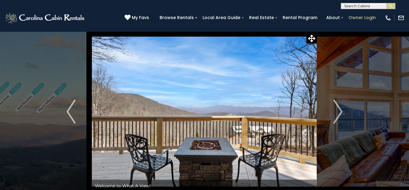 The height and width of the screenshot is (190, 409). What do you see at coordinates (45, 18) in the screenshot?
I see `img: White-1-2.png` at bounding box center [45, 18].